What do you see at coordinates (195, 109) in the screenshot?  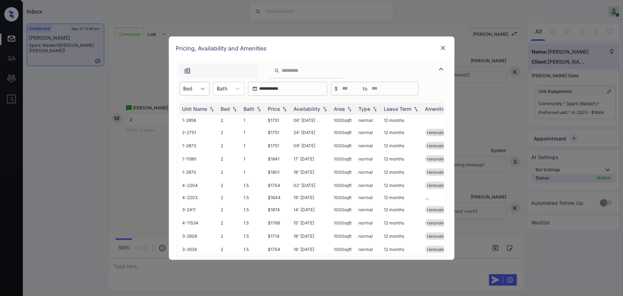 I see `div: Unit Name` at bounding box center [195, 109].